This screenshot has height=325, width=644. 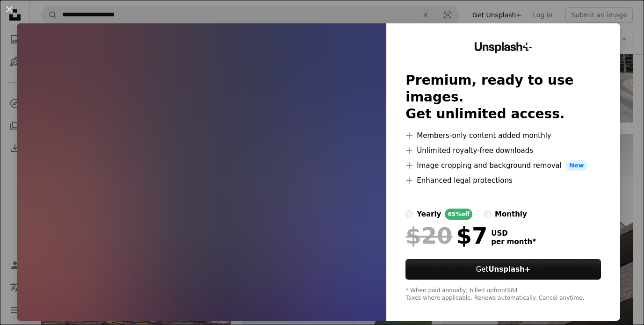 I want to click on li: Enhanced legal protections, so click(x=503, y=180).